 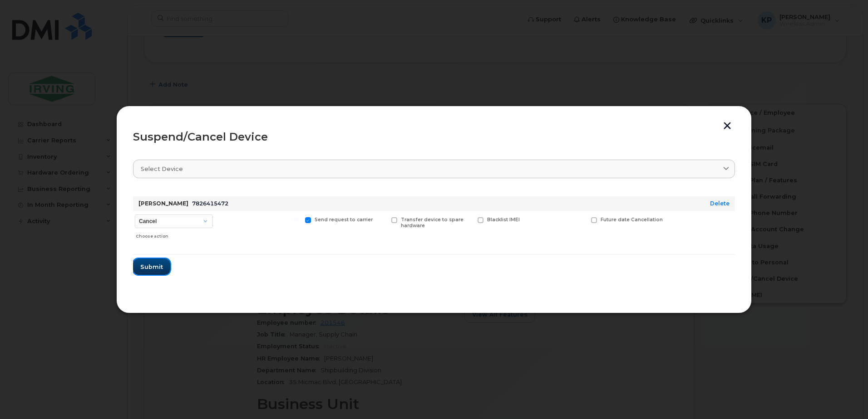 What do you see at coordinates (632, 220) in the screenshot?
I see `span: Future date Cancellation` at bounding box center [632, 220].